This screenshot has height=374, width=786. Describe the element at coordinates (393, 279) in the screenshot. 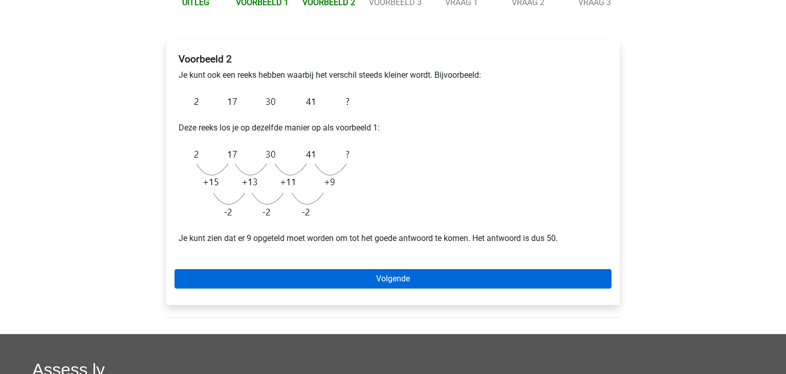

I see `a: Volgende` at that location.